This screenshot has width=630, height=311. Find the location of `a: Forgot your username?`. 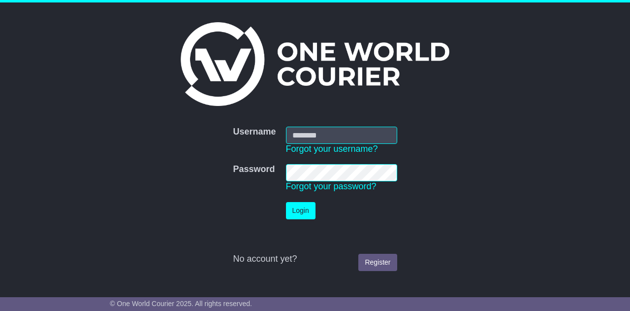

a: Forgot your username? is located at coordinates (332, 149).